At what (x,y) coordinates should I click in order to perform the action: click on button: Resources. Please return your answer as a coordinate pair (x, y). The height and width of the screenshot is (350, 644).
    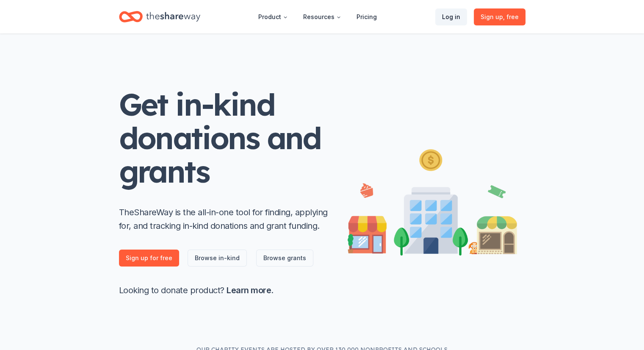
    Looking at the image, I should click on (322, 17).